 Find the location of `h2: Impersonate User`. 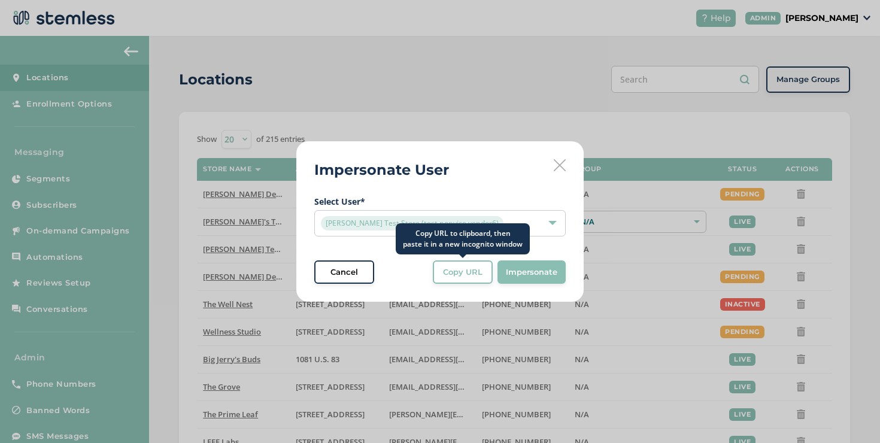

h2: Impersonate User is located at coordinates (381, 170).